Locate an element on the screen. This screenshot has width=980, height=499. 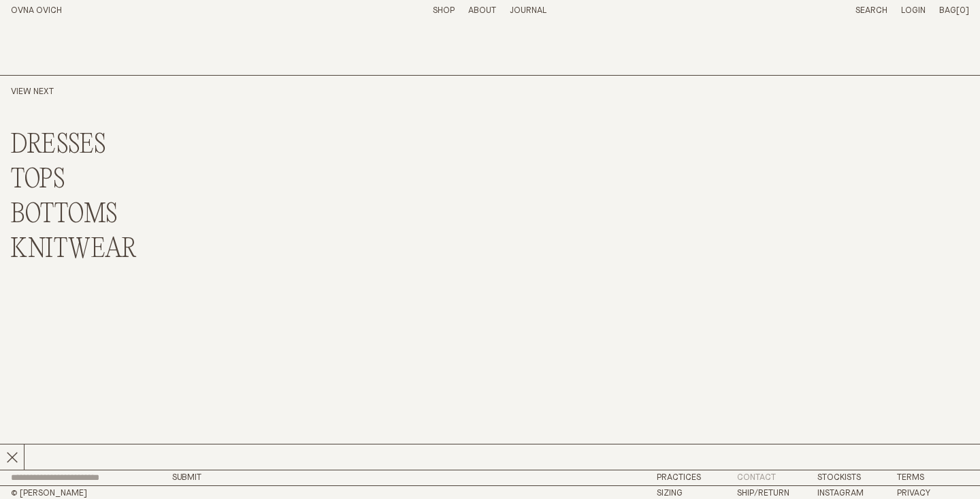
span: [0] is located at coordinates (963, 10).